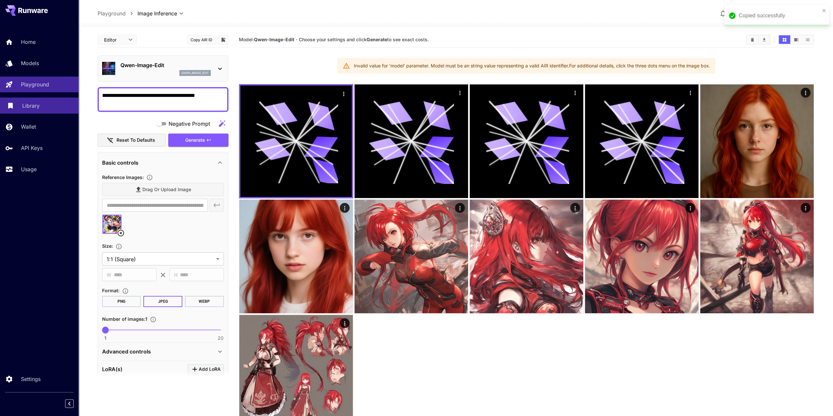 The height and width of the screenshot is (416, 833). I want to click on button: Add to library, so click(223, 40).